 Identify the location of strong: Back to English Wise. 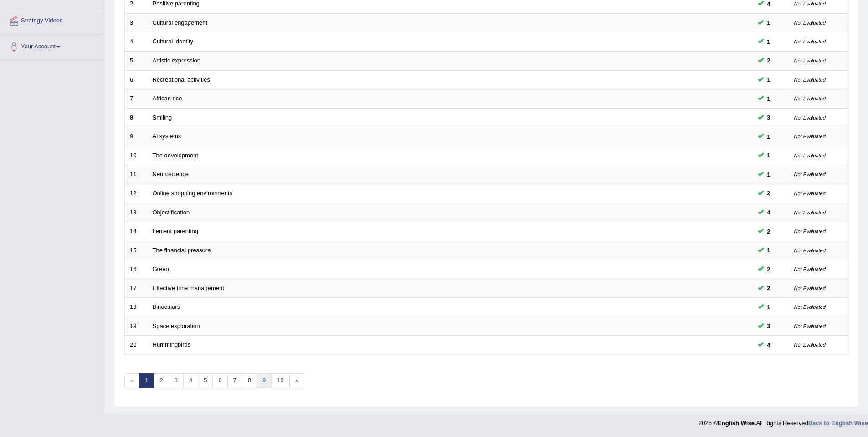
(838, 423).